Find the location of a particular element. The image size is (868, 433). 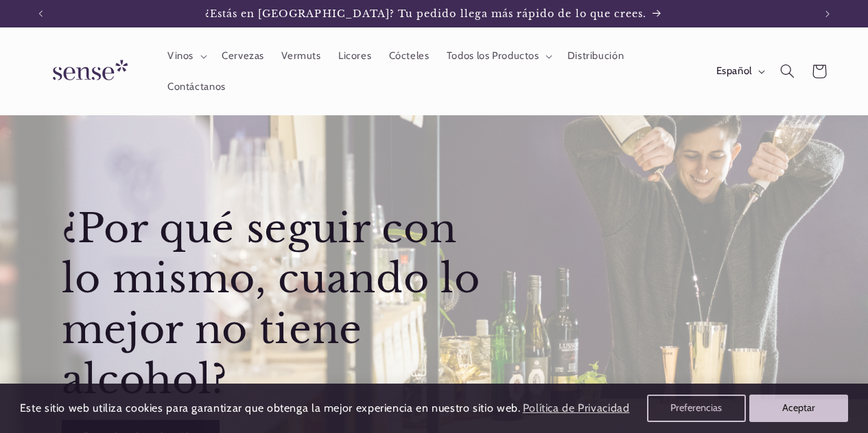

a: Cócteles is located at coordinates (409, 56).